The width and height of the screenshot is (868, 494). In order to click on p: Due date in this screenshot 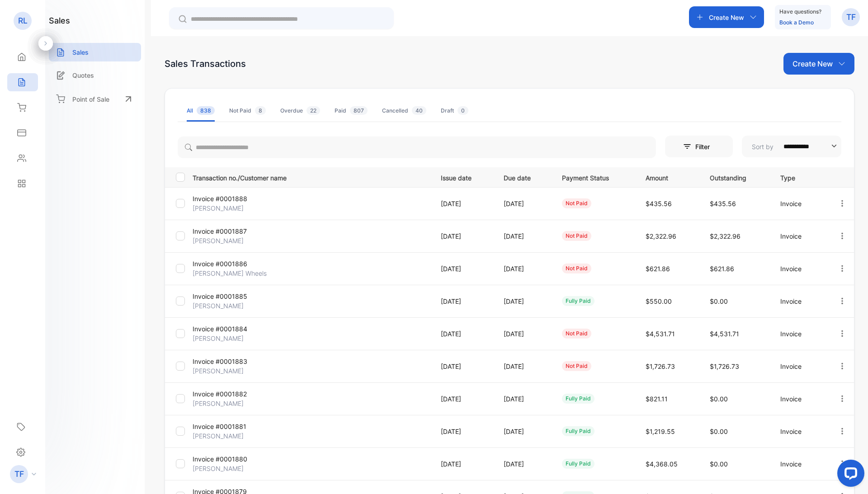, I will do `click(523, 177)`.